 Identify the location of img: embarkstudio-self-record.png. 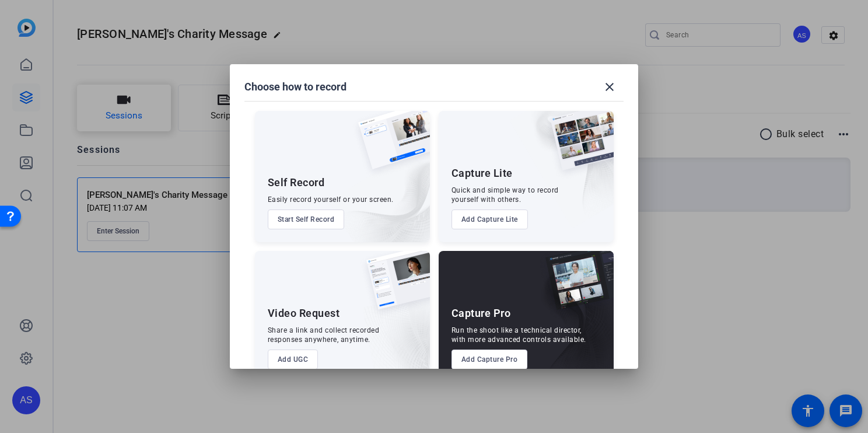
(379, 189).